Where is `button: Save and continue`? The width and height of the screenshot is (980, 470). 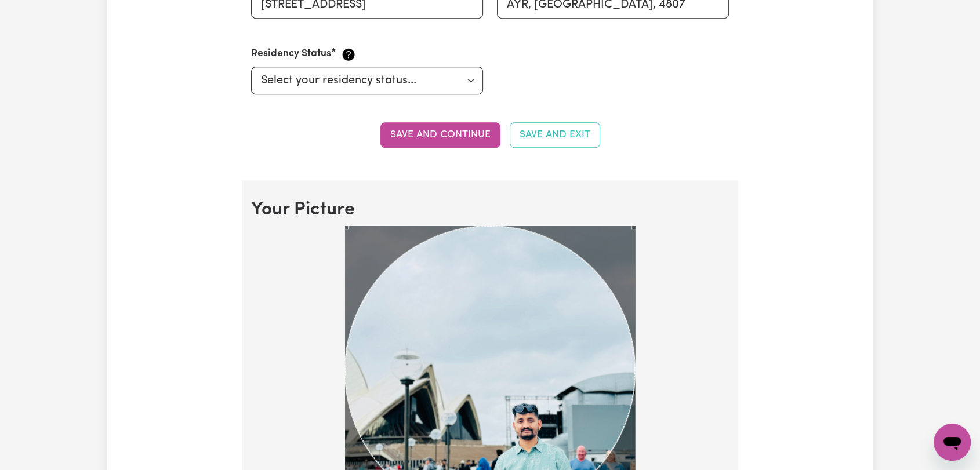
button: Save and continue is located at coordinates (440, 135).